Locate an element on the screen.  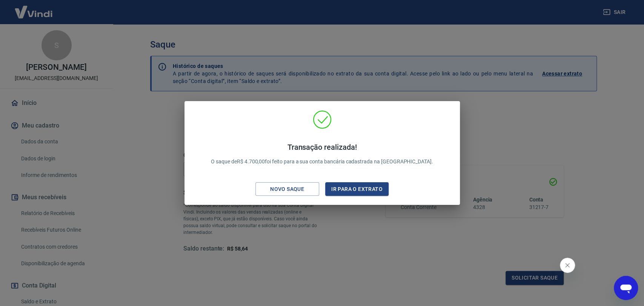
div: Novo saque is located at coordinates (287, 189).